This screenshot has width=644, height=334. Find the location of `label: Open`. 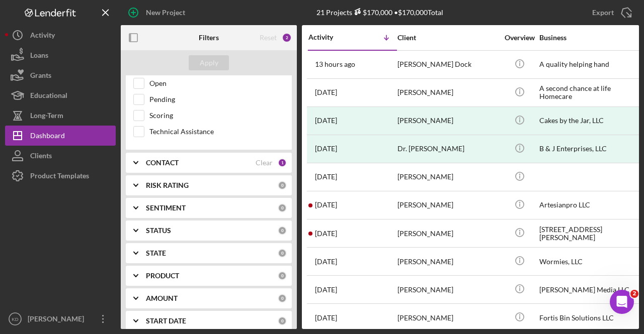

label: Open is located at coordinates (217, 84).